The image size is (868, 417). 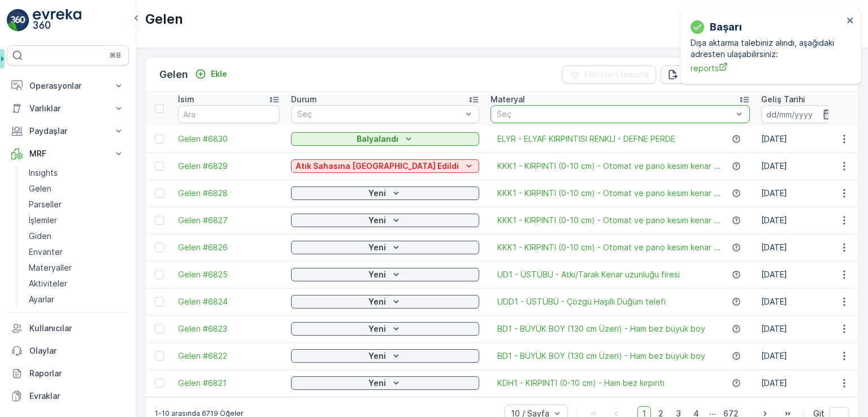 What do you see at coordinates (186, 99) in the screenshot?
I see `p: İsim` at bounding box center [186, 99].